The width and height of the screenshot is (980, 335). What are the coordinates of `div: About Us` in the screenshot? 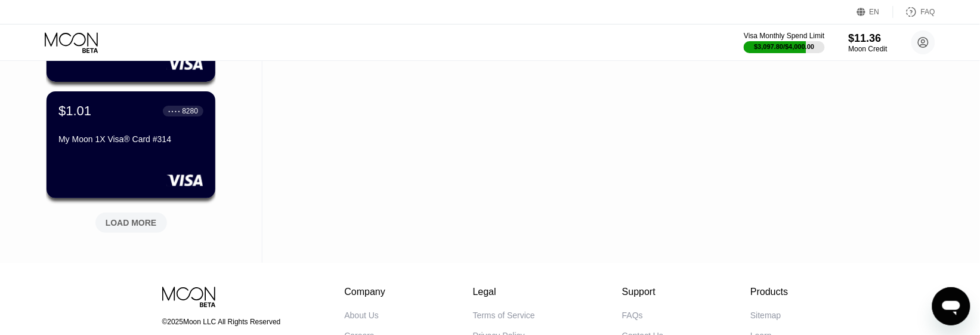 It's located at (362, 315).